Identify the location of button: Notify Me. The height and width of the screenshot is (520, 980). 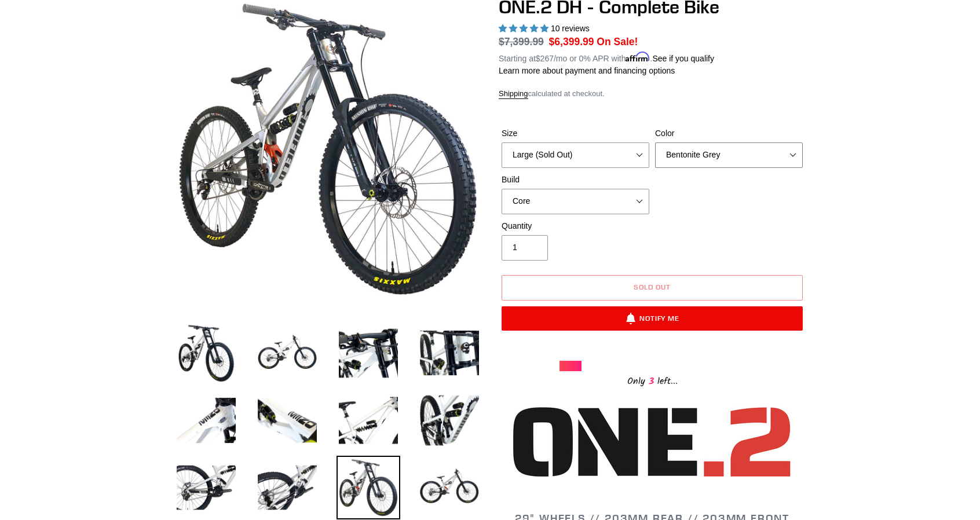
(652, 319).